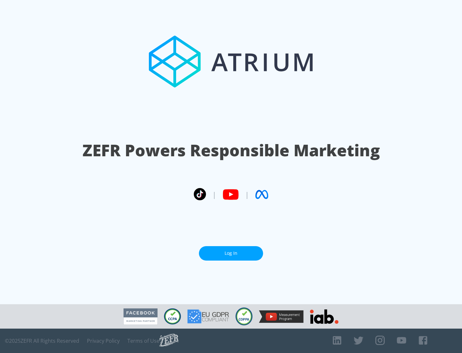 This screenshot has height=353, width=462. I want to click on img: IAB, so click(324, 317).